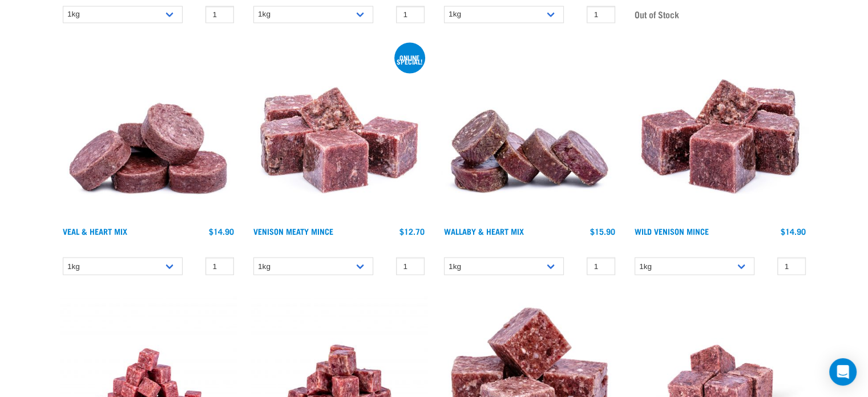 This screenshot has width=868, height=397. What do you see at coordinates (843, 371) in the screenshot?
I see `div: Open Intercom Messenger` at bounding box center [843, 371].